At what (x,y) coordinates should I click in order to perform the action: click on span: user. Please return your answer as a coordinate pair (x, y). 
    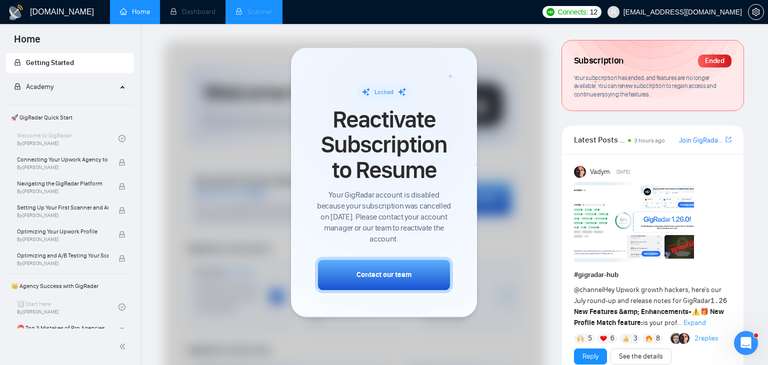
    Looking at the image, I should click on (614, 12).